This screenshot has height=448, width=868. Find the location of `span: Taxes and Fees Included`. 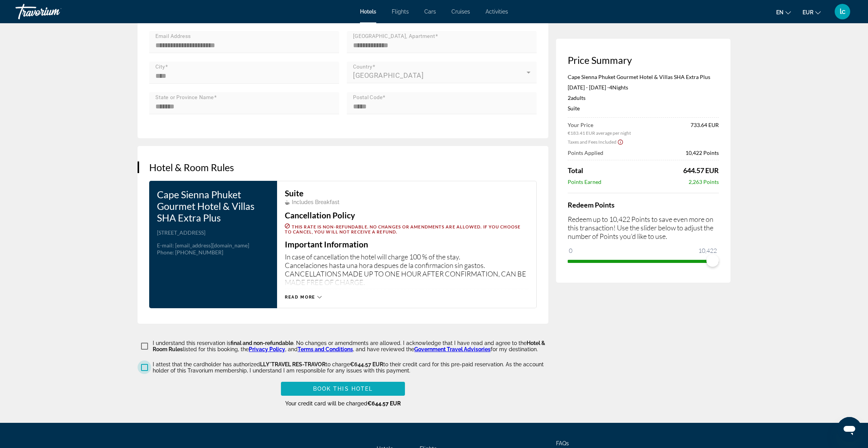

span: Taxes and Fees Included is located at coordinates (592, 142).